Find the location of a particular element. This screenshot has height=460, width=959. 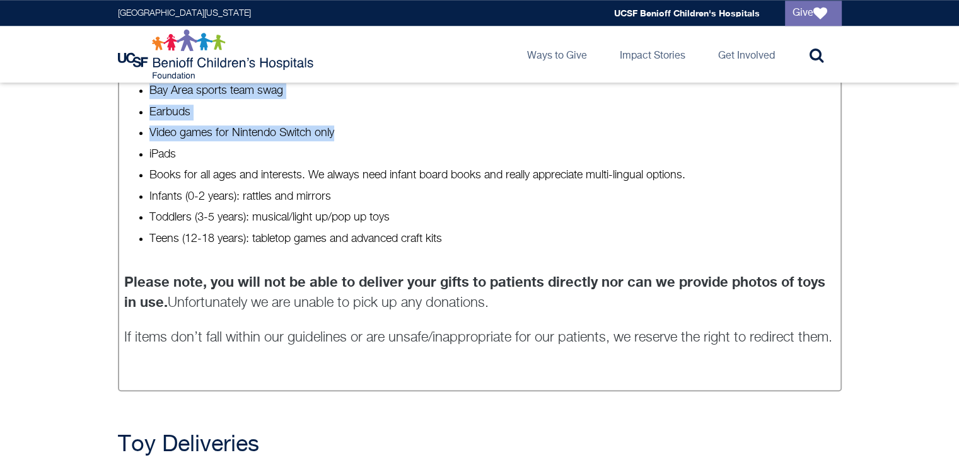

li: Teens (12-18 years): tabletop games and advanced craft kits is located at coordinates (492, 239).